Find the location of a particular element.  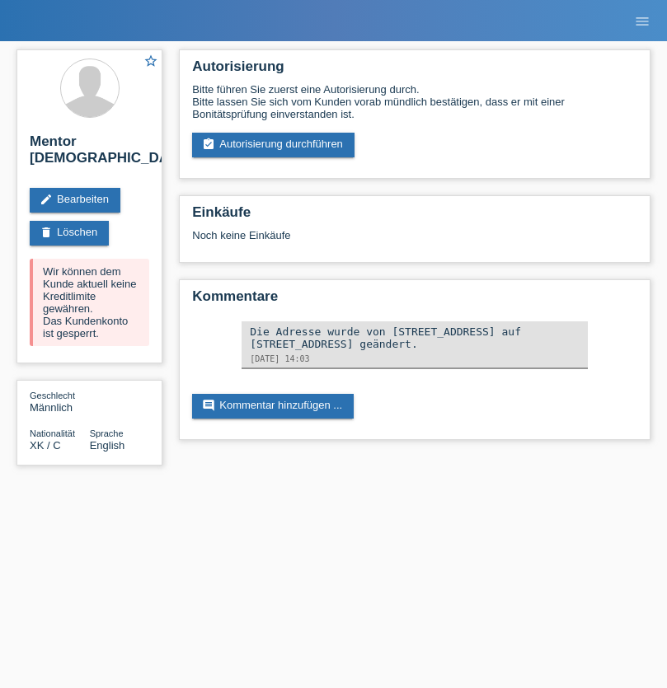

span: Nationalität is located at coordinates (52, 434).